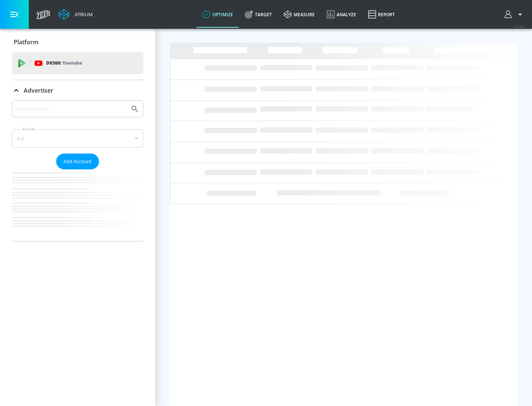  I want to click on div: DV360: Youtube, so click(78, 63).